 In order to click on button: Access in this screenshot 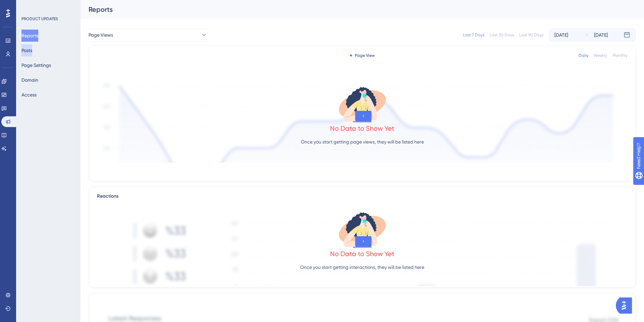, I will do `click(29, 95)`.